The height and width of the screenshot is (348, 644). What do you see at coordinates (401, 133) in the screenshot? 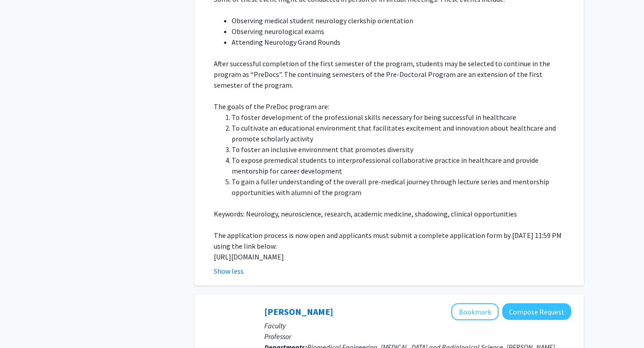
I see `li: To cultivate an educational environment that facilitates excitement and innovation about healthca...` at bounding box center [401, 133].